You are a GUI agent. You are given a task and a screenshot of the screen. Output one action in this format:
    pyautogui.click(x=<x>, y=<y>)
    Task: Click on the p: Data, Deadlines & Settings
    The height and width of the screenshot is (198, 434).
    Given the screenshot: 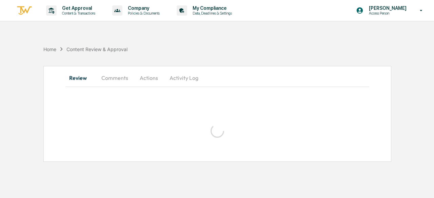 What is the action you would take?
    pyautogui.click(x=211, y=13)
    